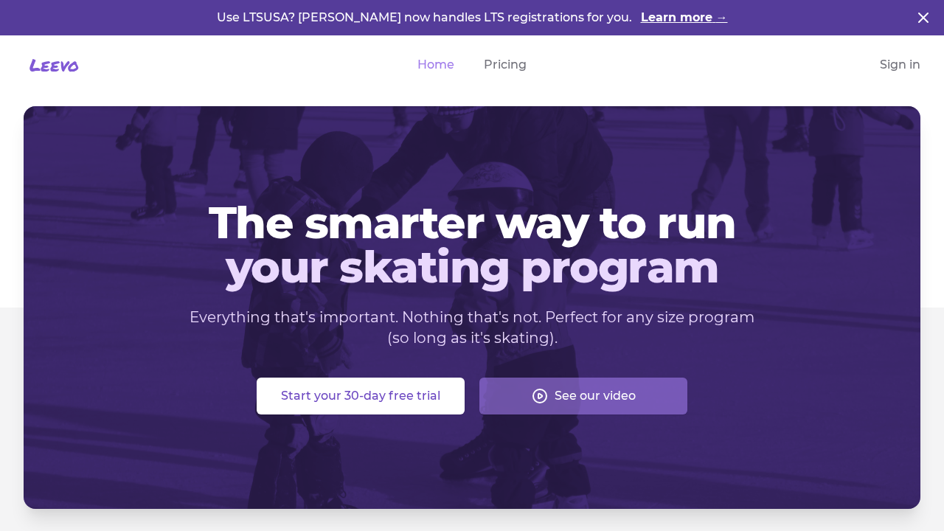 The width and height of the screenshot is (944, 531). What do you see at coordinates (685, 18) in the screenshot?
I see `a: Learn more` at bounding box center [685, 18].